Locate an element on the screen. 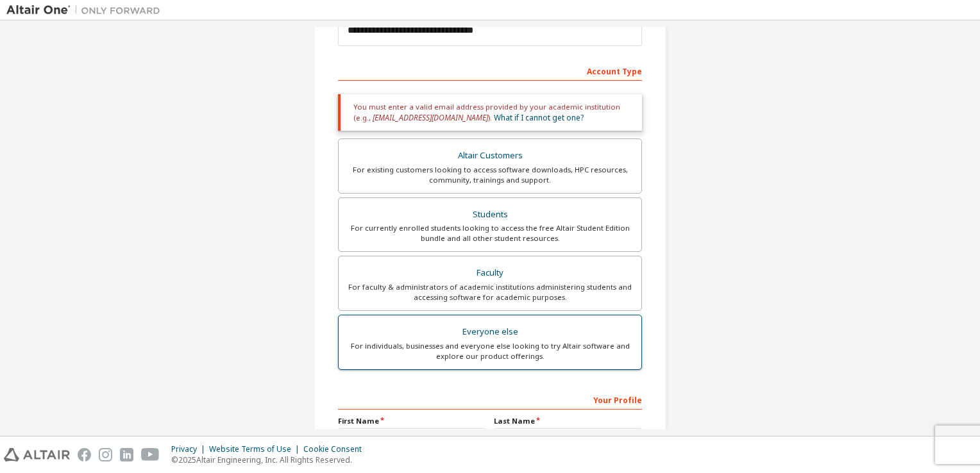 The image size is (980, 473). div: Students is located at coordinates (490, 215).